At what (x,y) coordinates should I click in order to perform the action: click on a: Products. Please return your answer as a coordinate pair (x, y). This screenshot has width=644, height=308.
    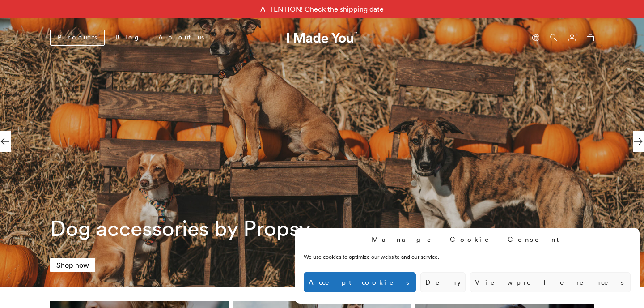
    Looking at the image, I should click on (77, 38).